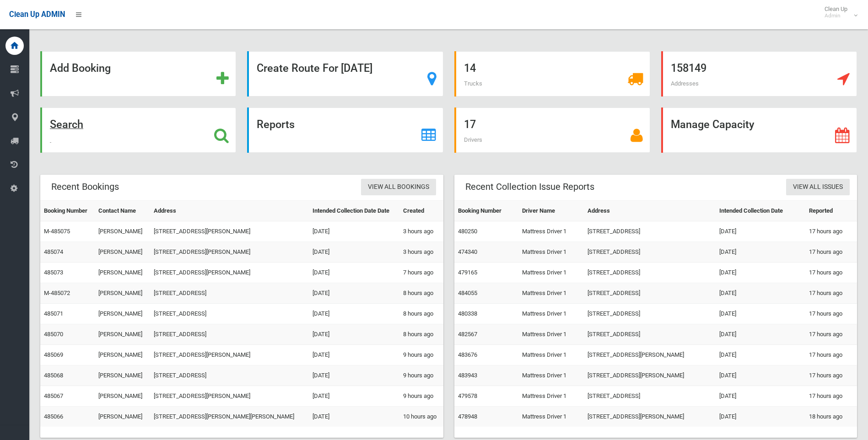  What do you see at coordinates (53, 416) in the screenshot?
I see `a: 485066` at bounding box center [53, 416].